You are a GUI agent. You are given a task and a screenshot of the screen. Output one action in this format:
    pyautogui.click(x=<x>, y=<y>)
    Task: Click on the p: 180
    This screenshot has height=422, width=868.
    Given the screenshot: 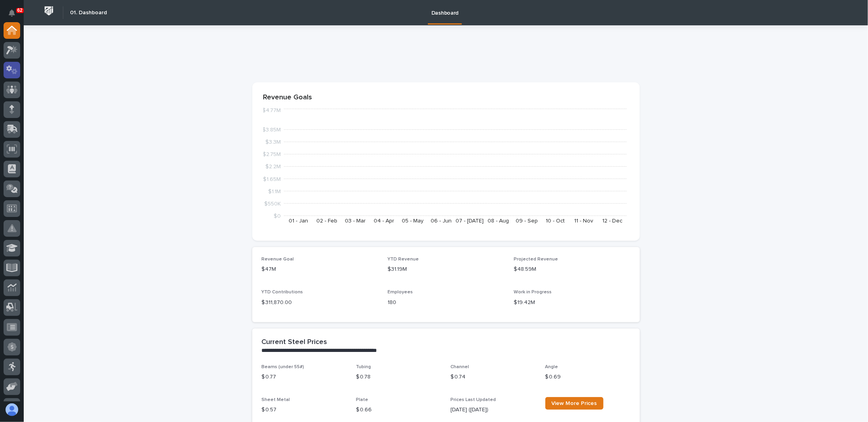 What is the action you would take?
    pyautogui.click(x=446, y=303)
    